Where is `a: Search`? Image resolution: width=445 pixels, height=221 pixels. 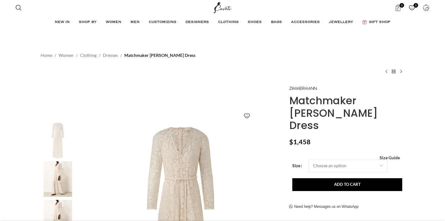 a: Search is located at coordinates (19, 8).